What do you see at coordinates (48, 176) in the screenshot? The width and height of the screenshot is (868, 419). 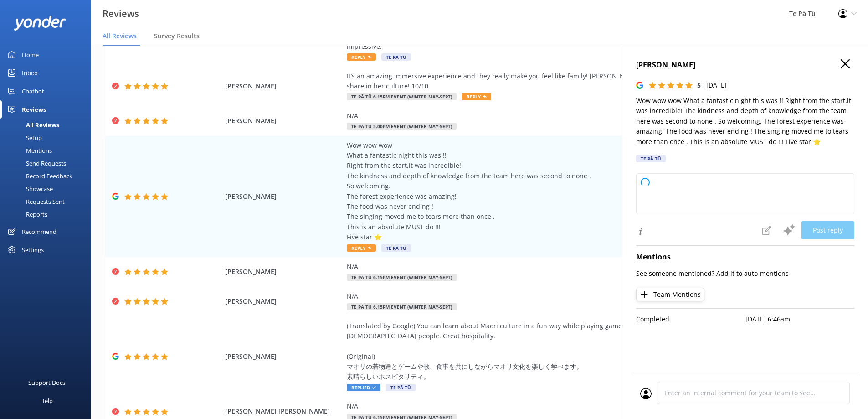 I see `a: Record Feedback` at bounding box center [48, 176].